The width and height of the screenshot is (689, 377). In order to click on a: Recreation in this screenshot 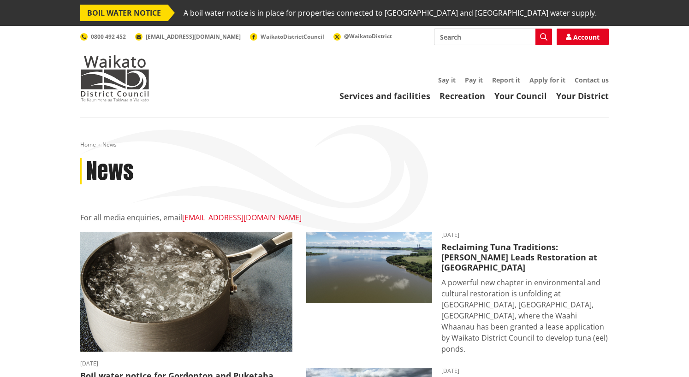, I will do `click(462, 96)`.